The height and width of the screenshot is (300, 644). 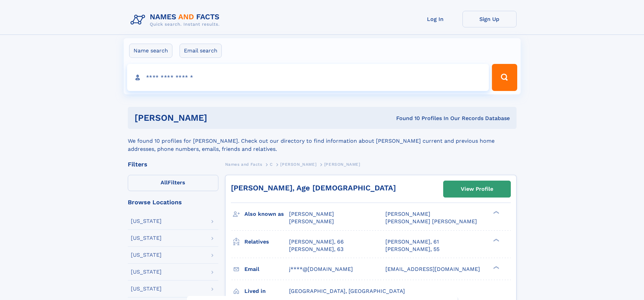 I want to click on a: C, so click(x=271, y=164).